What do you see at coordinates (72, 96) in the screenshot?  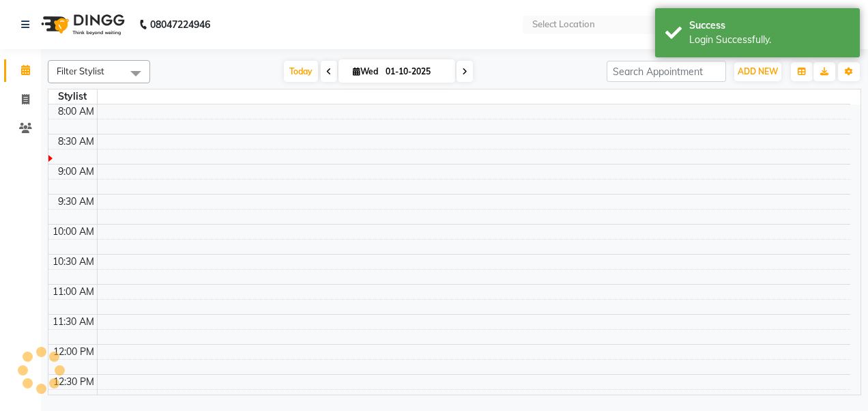 I see `div: Stylist` at bounding box center [72, 96].